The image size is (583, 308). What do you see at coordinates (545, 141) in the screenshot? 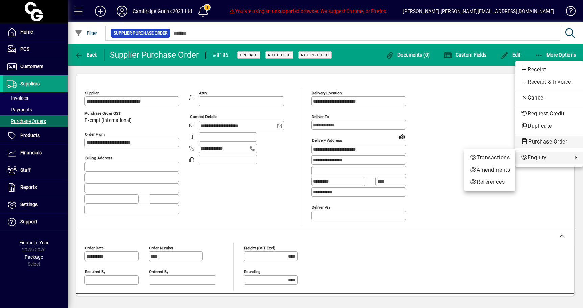
I see `span: Purchase Order` at bounding box center [545, 141].